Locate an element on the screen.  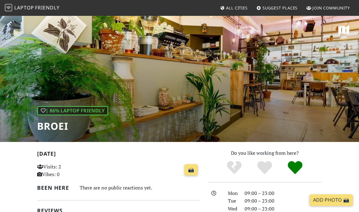
a: LaptopFriendly LaptopFriendly is located at coordinates (32, 8).